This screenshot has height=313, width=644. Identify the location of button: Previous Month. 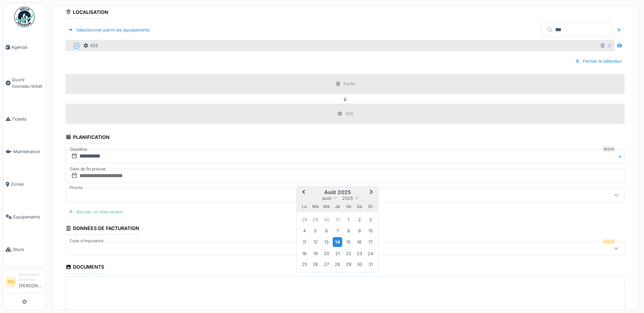
(303, 193).